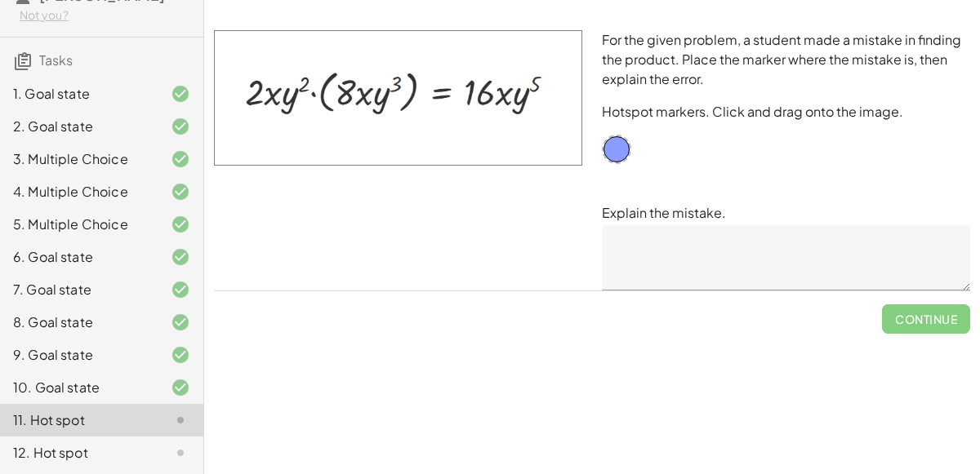 The height and width of the screenshot is (474, 980). What do you see at coordinates (785, 213) in the screenshot?
I see `p: Explain the mistake.` at bounding box center [785, 213].